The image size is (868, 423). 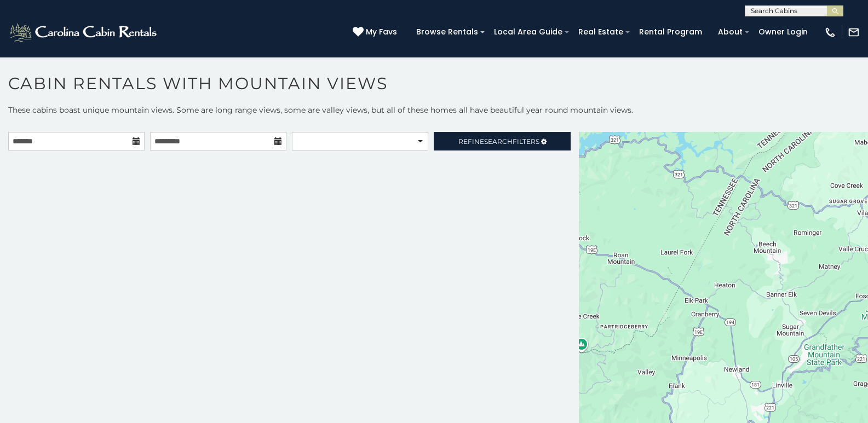 What do you see at coordinates (670, 32) in the screenshot?
I see `a: Rental Program` at bounding box center [670, 32].